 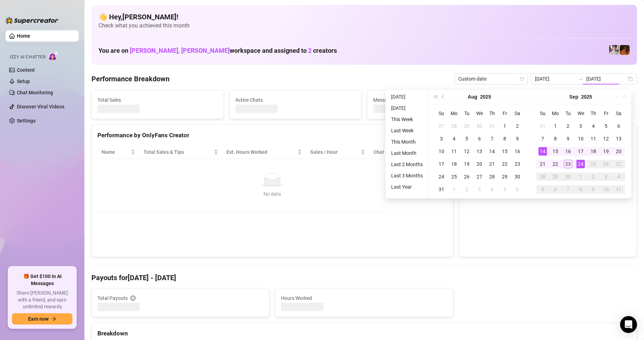 What do you see at coordinates (625, 50) in the screenshot?
I see `img: PantheraX` at bounding box center [625, 50].